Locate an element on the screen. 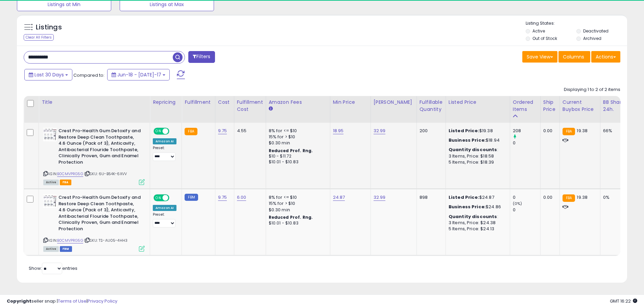 This screenshot has height=308, width=644. div: Clear All Filters is located at coordinates (38, 37).